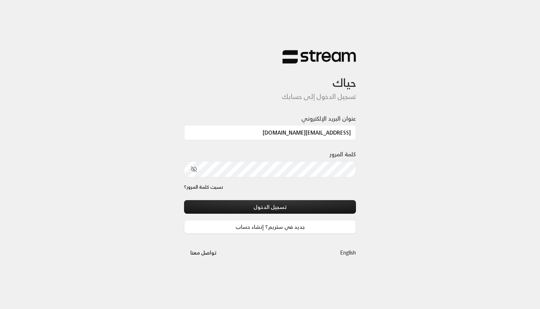 The image size is (540, 309). Describe the element at coordinates (270, 132) in the screenshot. I see `input: اكتب بريدك الإلكتروني هنا` at that location.